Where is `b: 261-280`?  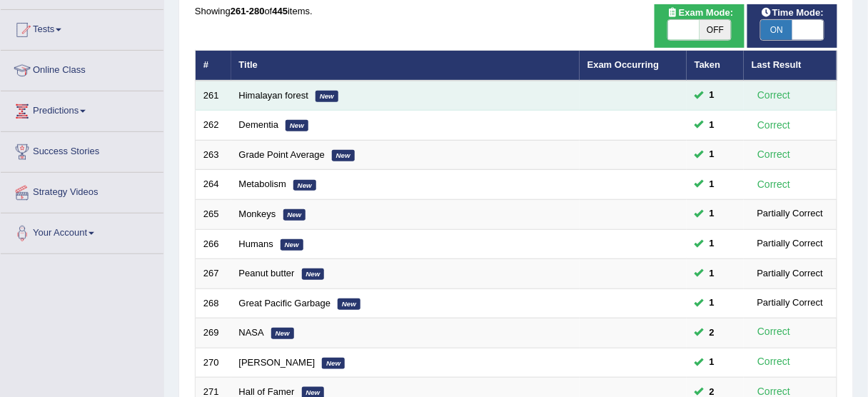 b: 261-280 is located at coordinates (248, 11).